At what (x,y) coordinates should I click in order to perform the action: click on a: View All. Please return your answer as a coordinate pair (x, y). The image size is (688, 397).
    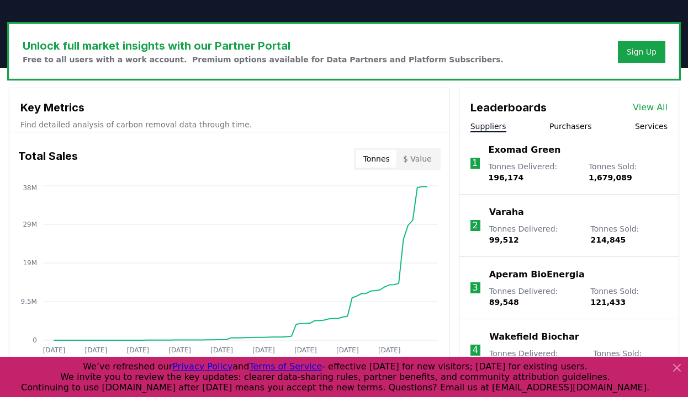
    Looking at the image, I should click on (650, 108).